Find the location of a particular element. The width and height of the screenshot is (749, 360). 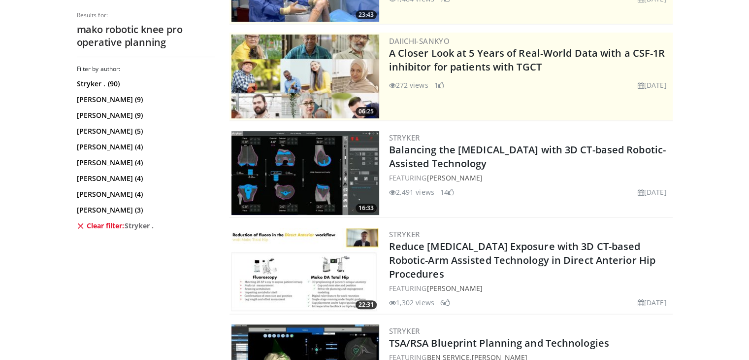

a: A Closer Look at 5 Years of Real-World Data with a CSF-1R inhibitor for patients with TGCT is located at coordinates (527, 60).